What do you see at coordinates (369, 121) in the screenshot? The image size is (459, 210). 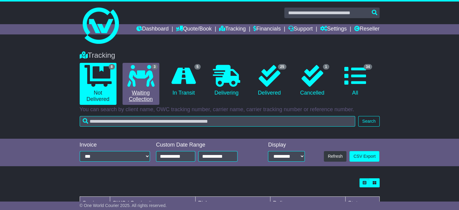 I see `button: Search` at bounding box center [369, 121].